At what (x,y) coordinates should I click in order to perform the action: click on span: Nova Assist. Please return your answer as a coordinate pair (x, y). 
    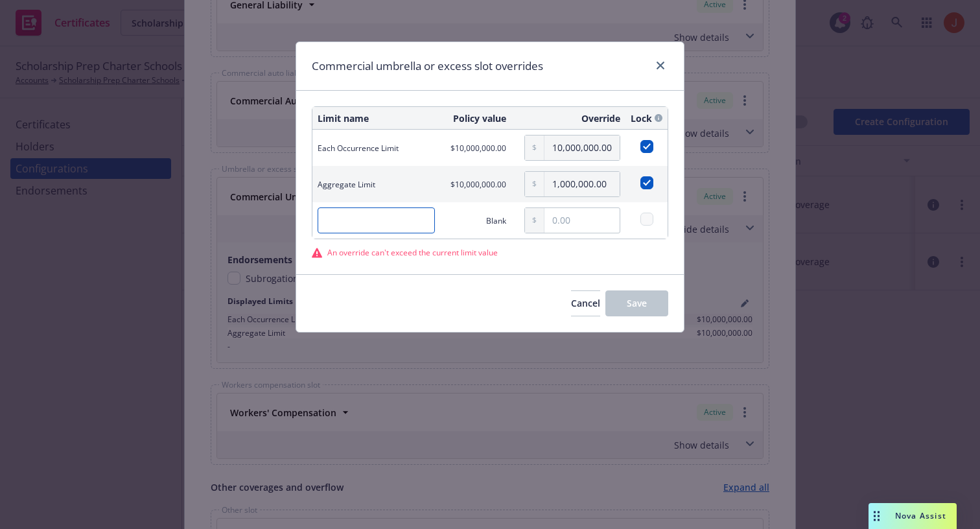
    Looking at the image, I should click on (921, 515).